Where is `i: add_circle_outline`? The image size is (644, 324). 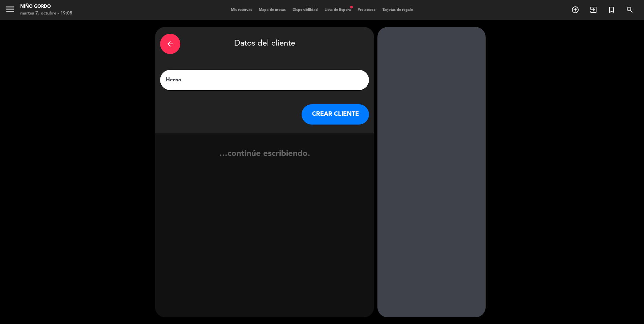
i: add_circle_outline is located at coordinates (575, 10).